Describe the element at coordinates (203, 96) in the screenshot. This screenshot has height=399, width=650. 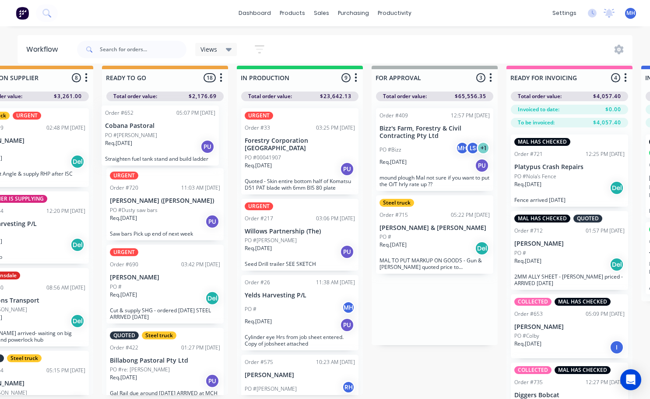
I see `span: $2,176.69` at that location.